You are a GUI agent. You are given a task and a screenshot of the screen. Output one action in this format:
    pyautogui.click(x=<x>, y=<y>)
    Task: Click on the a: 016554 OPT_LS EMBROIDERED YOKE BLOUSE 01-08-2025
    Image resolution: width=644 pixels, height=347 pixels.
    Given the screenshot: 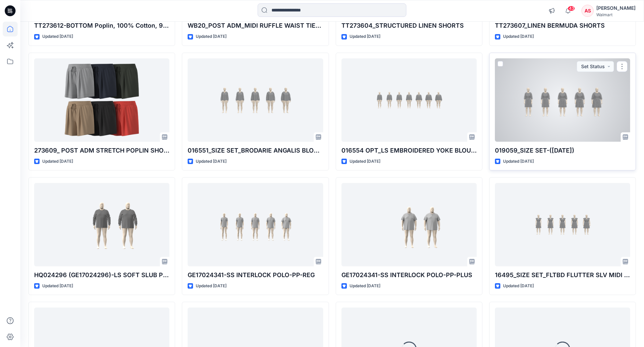 What is the action you would take?
    pyautogui.click(x=409, y=100)
    